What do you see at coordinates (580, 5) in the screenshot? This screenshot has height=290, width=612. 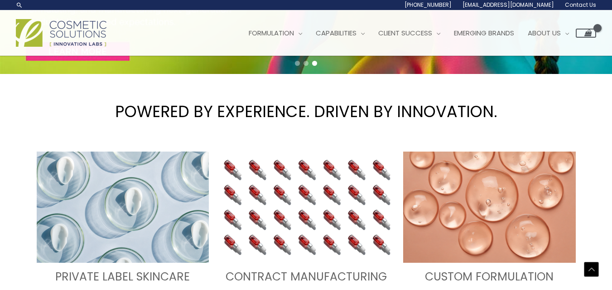 I see `span: Contact Us` at bounding box center [580, 5].